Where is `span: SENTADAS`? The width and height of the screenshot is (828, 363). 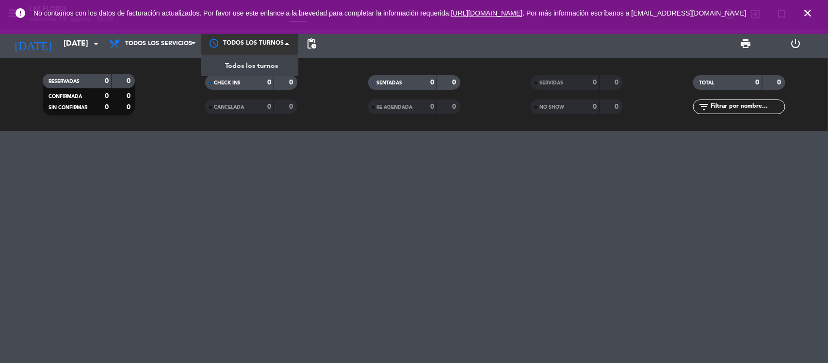 span: SENTADAS is located at coordinates (390, 83).